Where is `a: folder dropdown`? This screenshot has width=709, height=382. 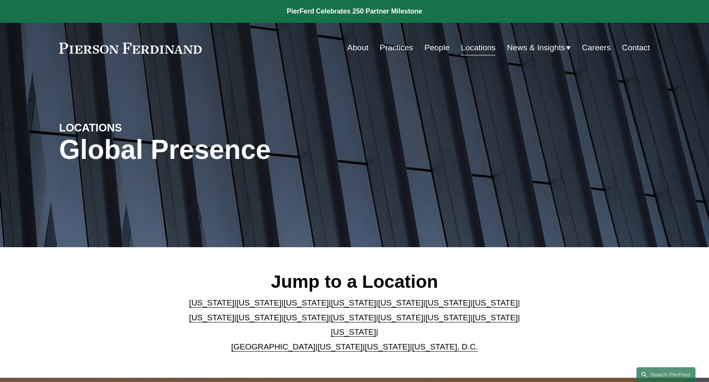
a: folder dropdown is located at coordinates (539, 48).